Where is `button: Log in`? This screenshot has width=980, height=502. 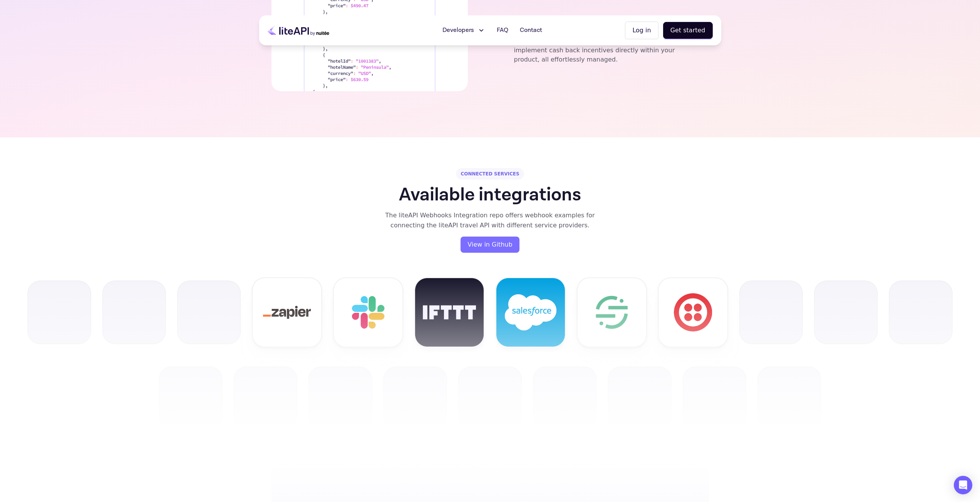 button: Log in is located at coordinates (642, 31).